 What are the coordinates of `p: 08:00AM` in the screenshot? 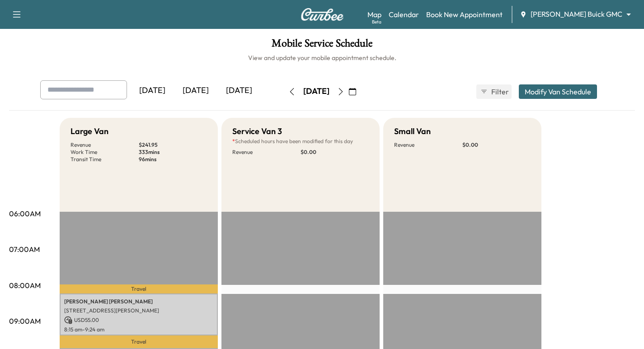 It's located at (25, 285).